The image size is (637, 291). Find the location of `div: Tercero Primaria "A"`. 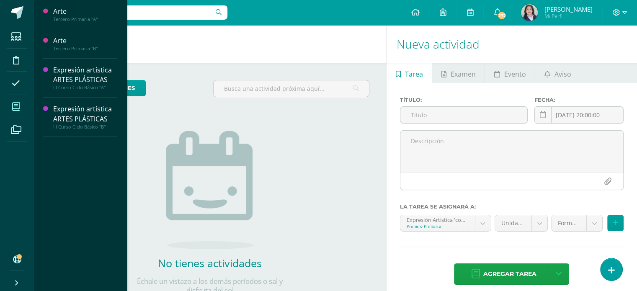

div: Tercero Primaria "A" is located at coordinates (85, 19).